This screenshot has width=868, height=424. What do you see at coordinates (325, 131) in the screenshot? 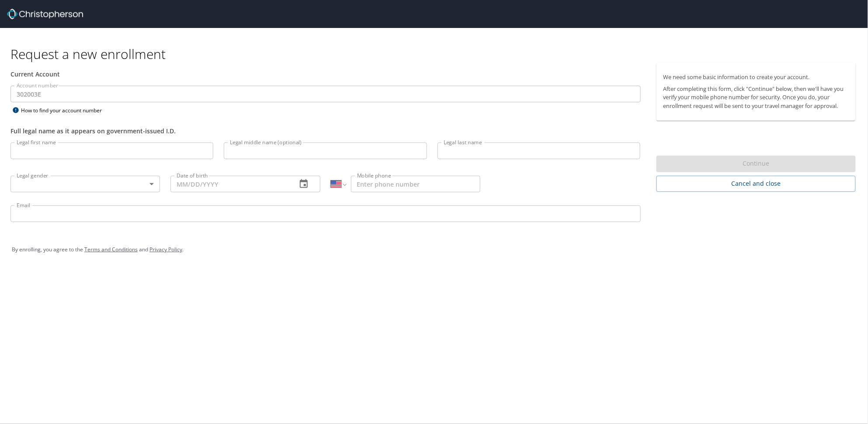
I see `div: Full legal name as it appears on government-issued I.D.` at bounding box center [325, 131].